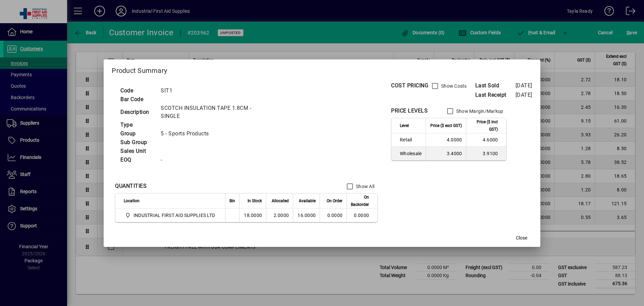 This screenshot has height=306, width=644. What do you see at coordinates (137, 125) in the screenshot?
I see `td: Type` at bounding box center [137, 125].